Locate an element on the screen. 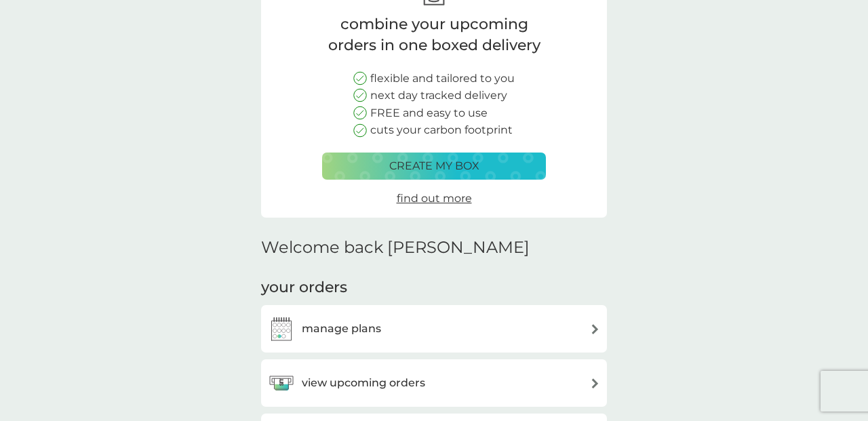  h3: your orders is located at coordinates (304, 288).